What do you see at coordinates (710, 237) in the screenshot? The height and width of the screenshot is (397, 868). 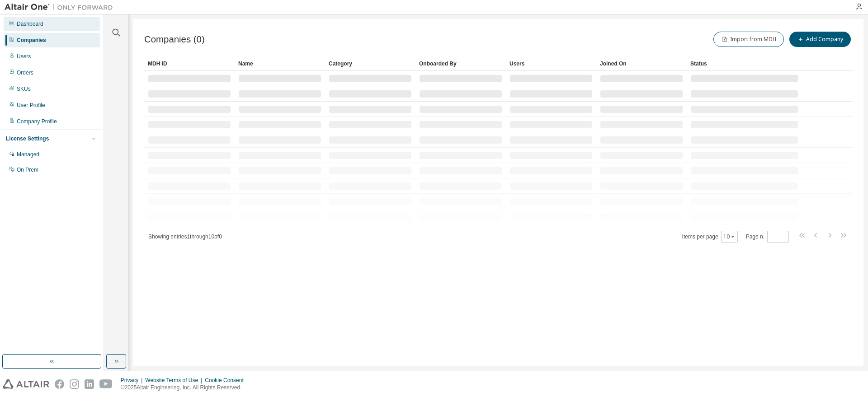 I see `span: Items per page` at bounding box center [710, 237].